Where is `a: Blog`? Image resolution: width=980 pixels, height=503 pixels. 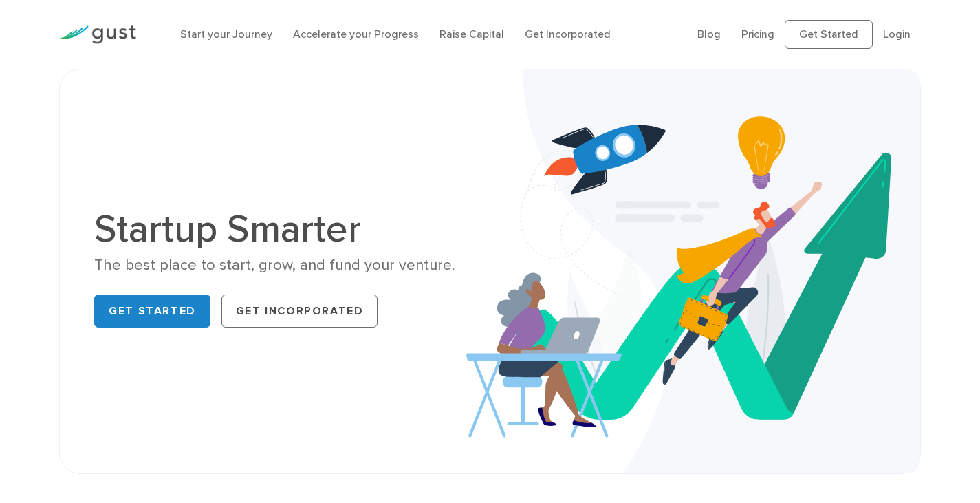 a: Blog is located at coordinates (709, 34).